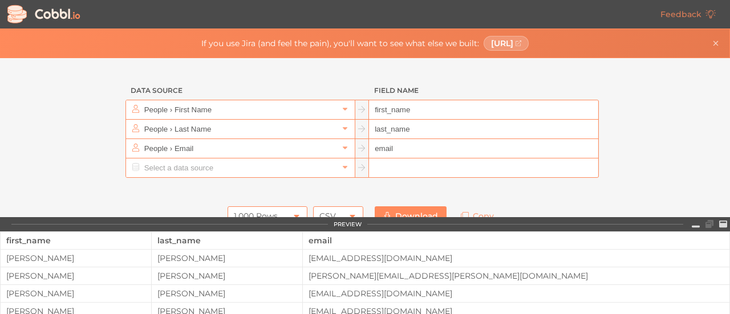 Image resolution: width=730 pixels, height=314 pixels. I want to click on div: PREVIEW, so click(347, 225).